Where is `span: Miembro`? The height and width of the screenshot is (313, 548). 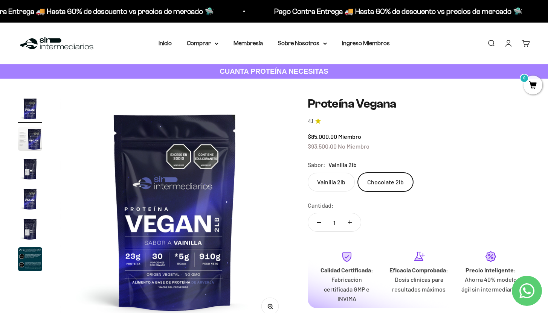
span: Miembro is located at coordinates (349, 136).